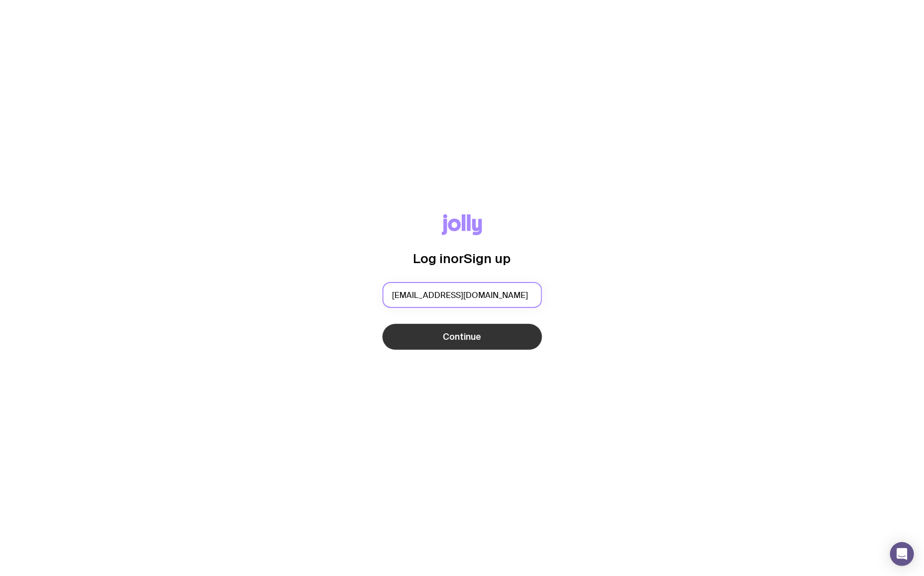 Image resolution: width=924 pixels, height=576 pixels. What do you see at coordinates (902, 554) in the screenshot?
I see `div: Open Intercom Messenger` at bounding box center [902, 554].